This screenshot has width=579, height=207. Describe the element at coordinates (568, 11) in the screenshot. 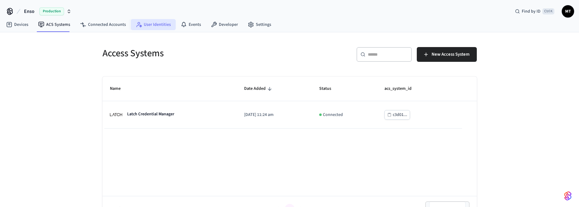

I see `span: MT` at that location.